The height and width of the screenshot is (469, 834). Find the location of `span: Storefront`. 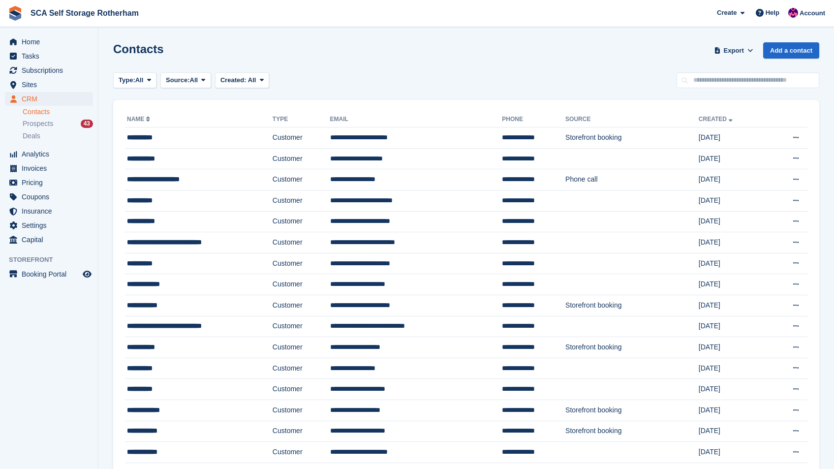

span: Storefront is located at coordinates (53, 260).